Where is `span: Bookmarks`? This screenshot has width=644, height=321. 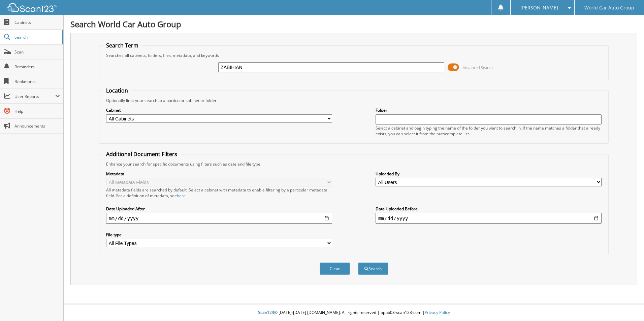 span: Bookmarks is located at coordinates (37, 81).